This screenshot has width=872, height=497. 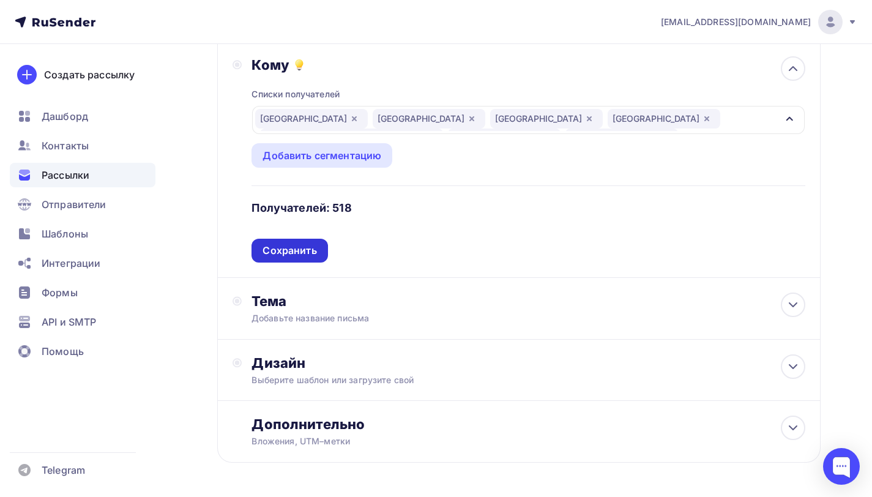 What do you see at coordinates (89, 75) in the screenshot?
I see `div: Создать рассылку` at bounding box center [89, 75].